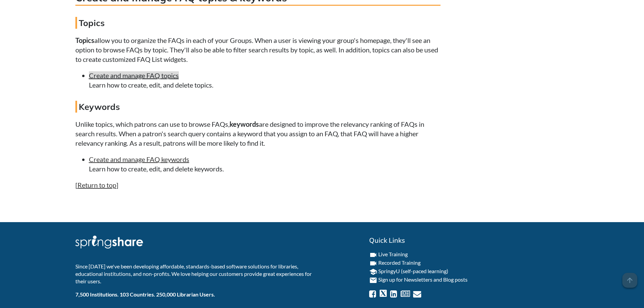 The height and width of the screenshot is (308, 644). I want to click on h4: Keywords, so click(258, 107).